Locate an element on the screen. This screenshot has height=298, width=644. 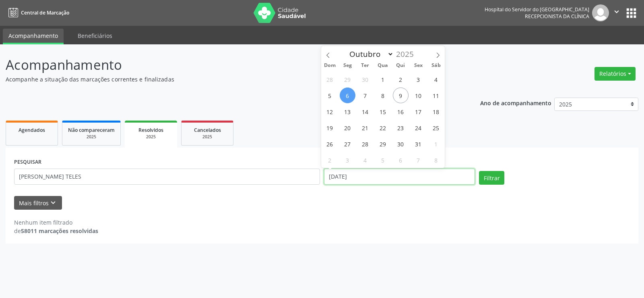
span: Outubro 3, 2025 is located at coordinates (418, 79).